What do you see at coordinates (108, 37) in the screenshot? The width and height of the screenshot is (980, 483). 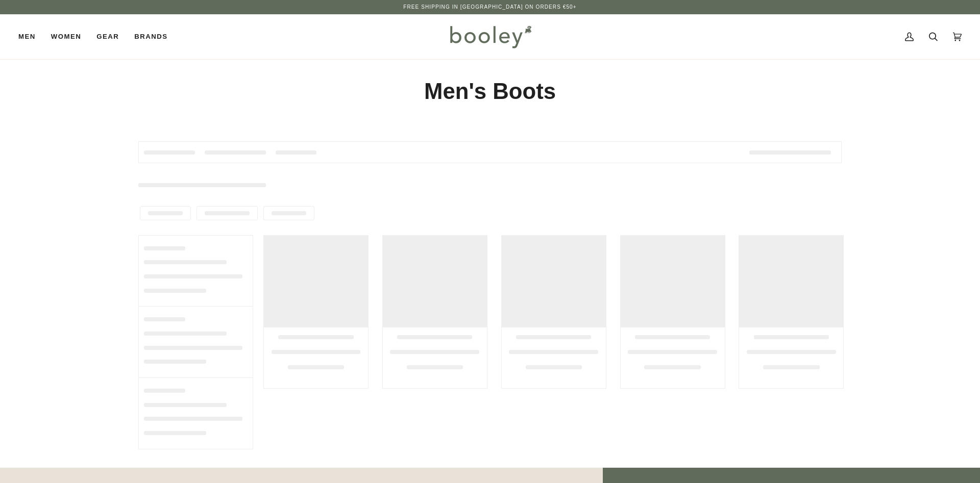 I see `span: Gear` at bounding box center [108, 37].